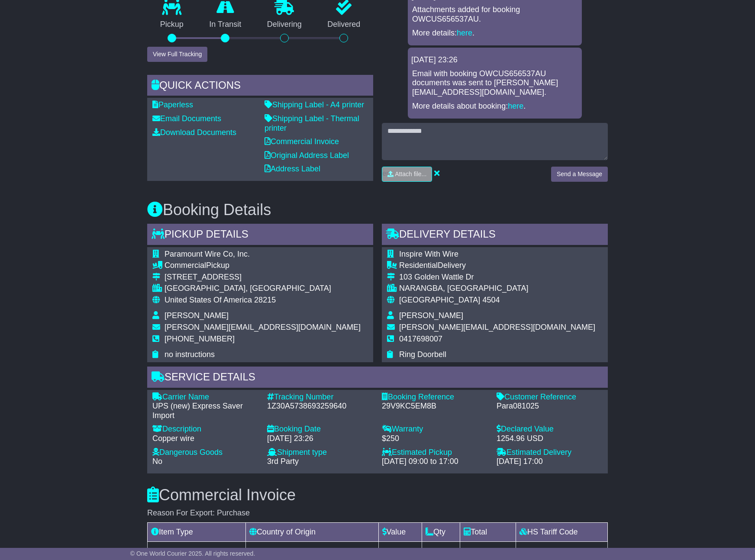 The width and height of the screenshot is (755, 560). Describe the element at coordinates (378, 378) in the screenshot. I see `div: Service Details` at that location.